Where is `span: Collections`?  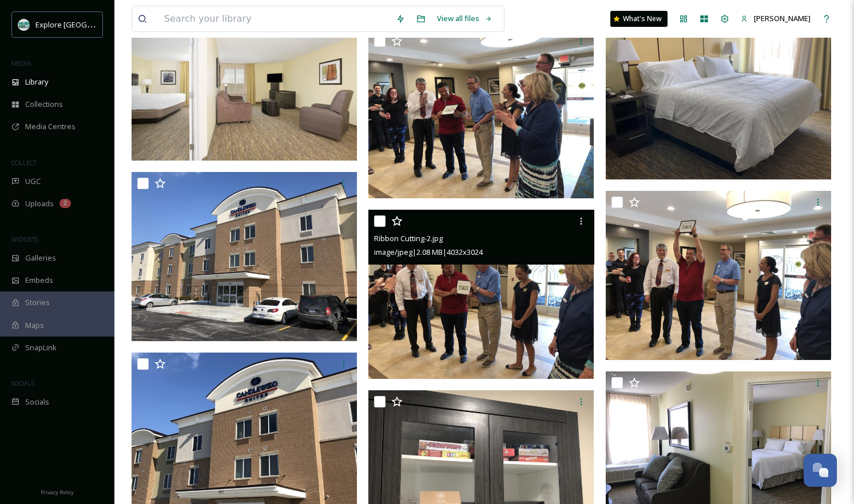
span: Collections is located at coordinates (44, 104).